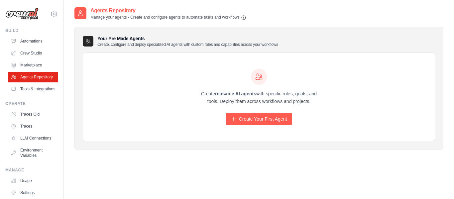  What do you see at coordinates (259, 98) in the screenshot?
I see `p: Create with specific roles, goals, and tools. Deploy them across workflows and projects.` at bounding box center [259, 98].